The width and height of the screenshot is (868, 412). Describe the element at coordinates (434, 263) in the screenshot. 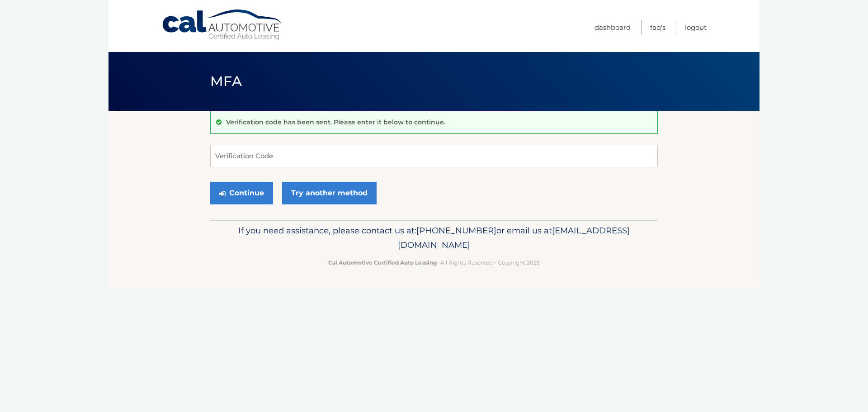

I see `p: - All Rights Reserved - Copyright 2025` at that location.